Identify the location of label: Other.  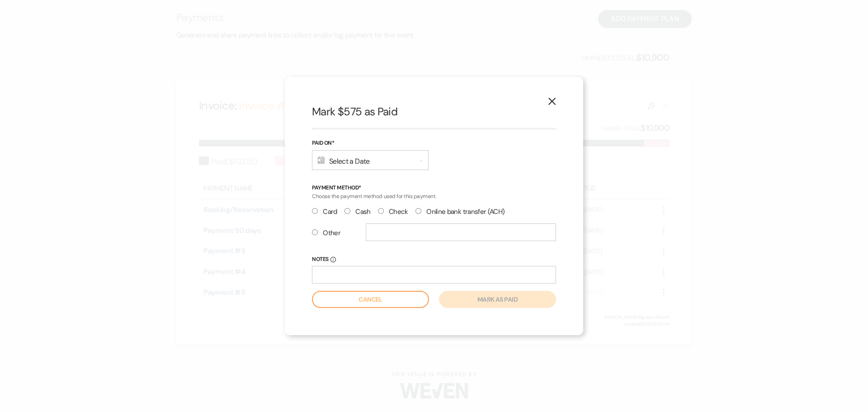
(326, 233).